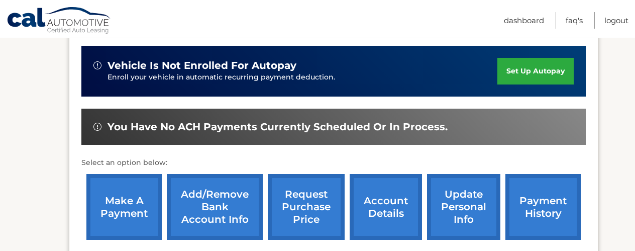 Image resolution: width=635 pixels, height=251 pixels. What do you see at coordinates (575, 20) in the screenshot?
I see `a: FAQ's` at bounding box center [575, 20].